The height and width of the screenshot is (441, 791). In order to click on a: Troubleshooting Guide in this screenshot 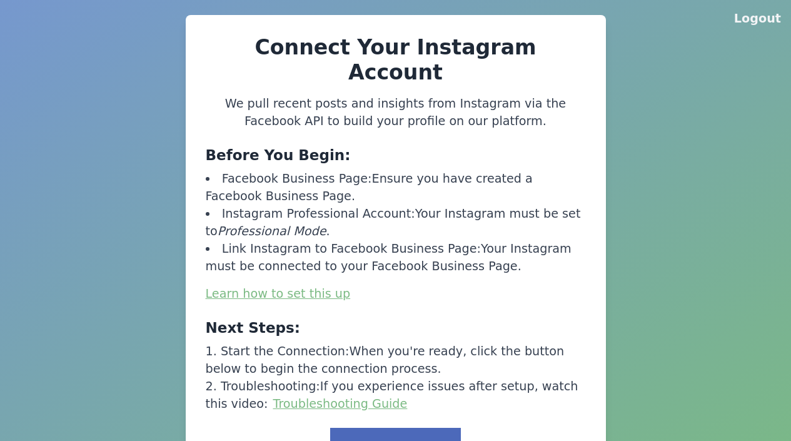, I will do `click(340, 404)`.